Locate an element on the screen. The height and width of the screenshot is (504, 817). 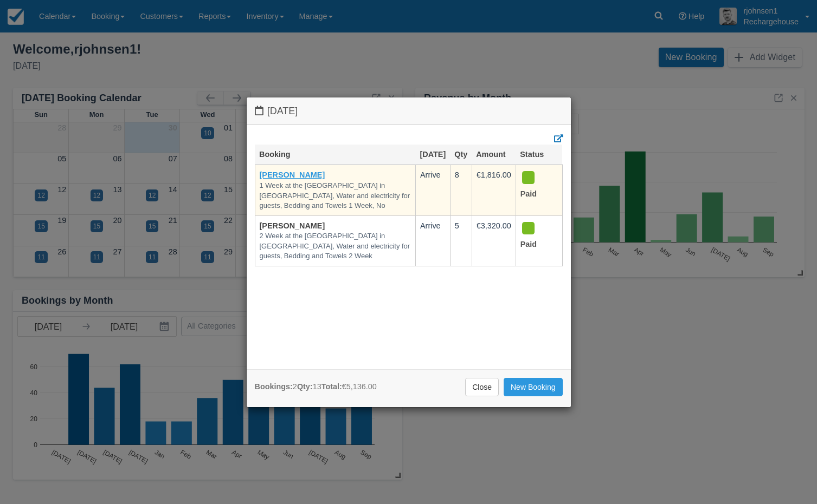
td: 5 is located at coordinates (460, 240).